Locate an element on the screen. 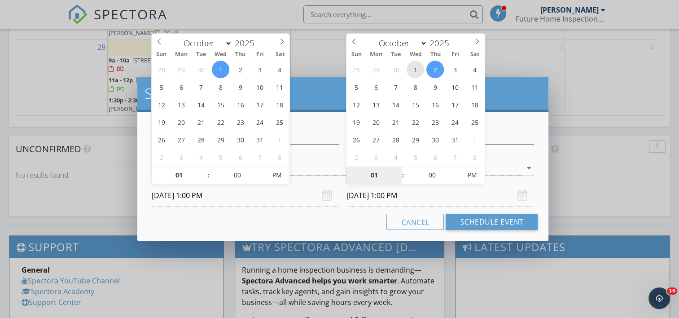  span: 10 is located at coordinates (671, 291).